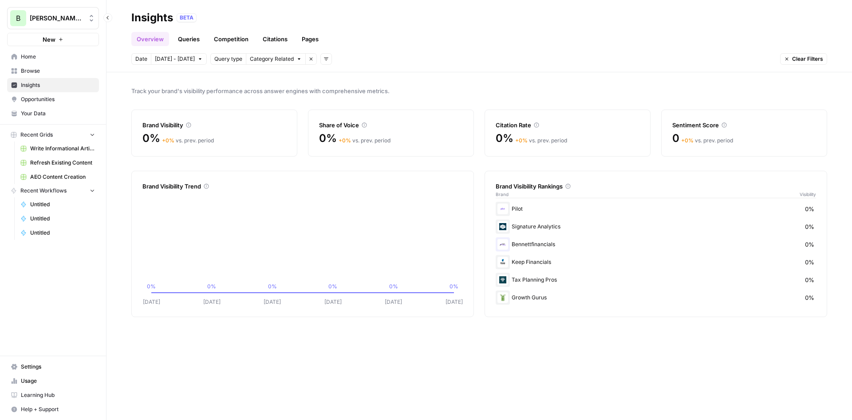  What do you see at coordinates (58, 71) in the screenshot?
I see `span: Browse` at bounding box center [58, 71].